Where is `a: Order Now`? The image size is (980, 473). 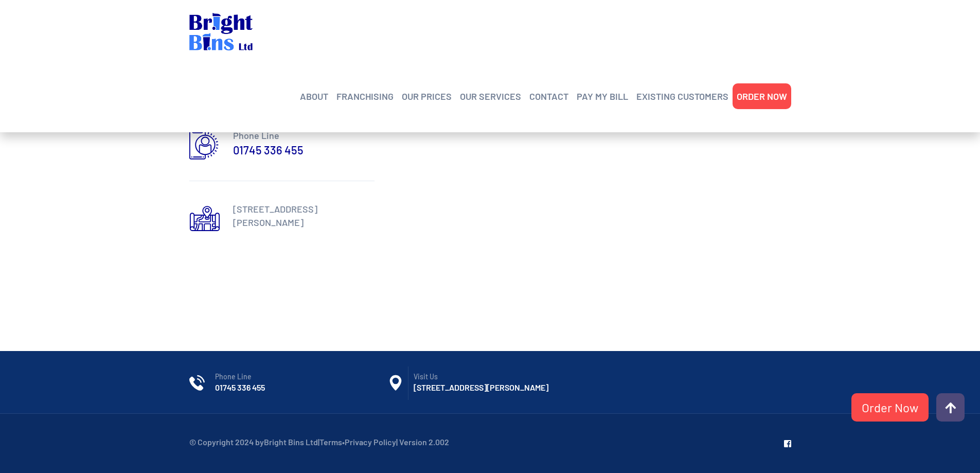 a: Order Now is located at coordinates (890, 408).